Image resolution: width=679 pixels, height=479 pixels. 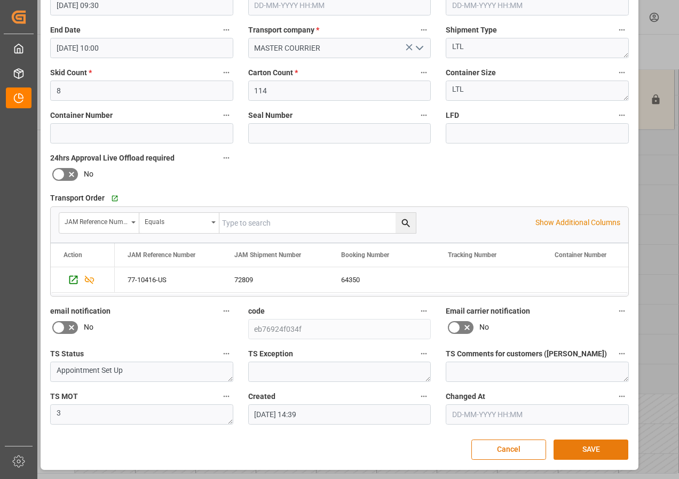 I want to click on span: Container Size, so click(x=471, y=73).